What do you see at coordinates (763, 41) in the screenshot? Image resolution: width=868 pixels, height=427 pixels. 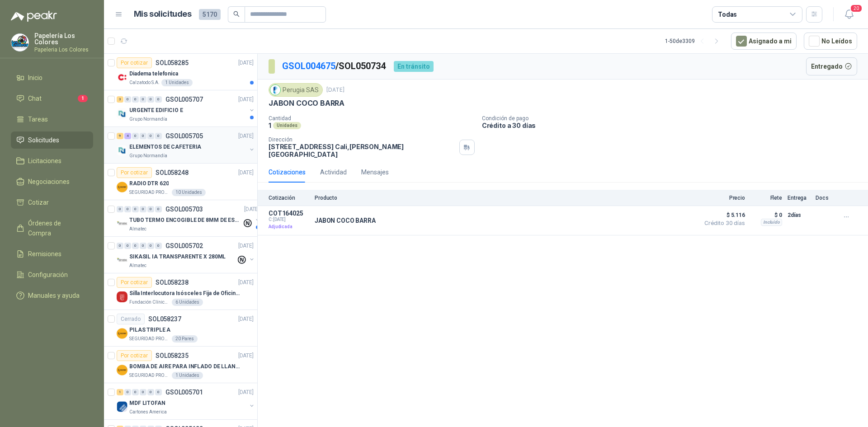 I see `button: Asignado a mi` at bounding box center [763, 41].